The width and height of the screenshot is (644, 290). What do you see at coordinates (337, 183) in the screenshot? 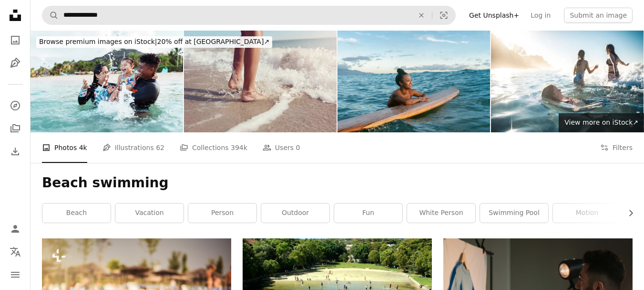
I see `h1: Beach swimming` at bounding box center [337, 183].